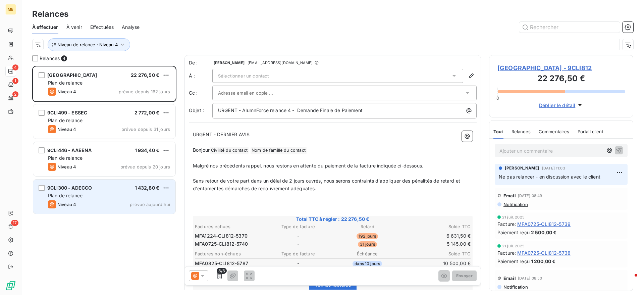  I want to click on span: Notification, so click(515, 204).